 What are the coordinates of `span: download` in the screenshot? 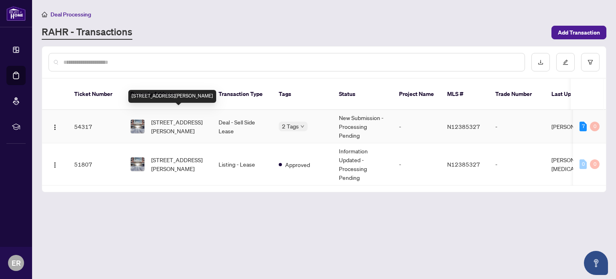 It's located at (541, 62).